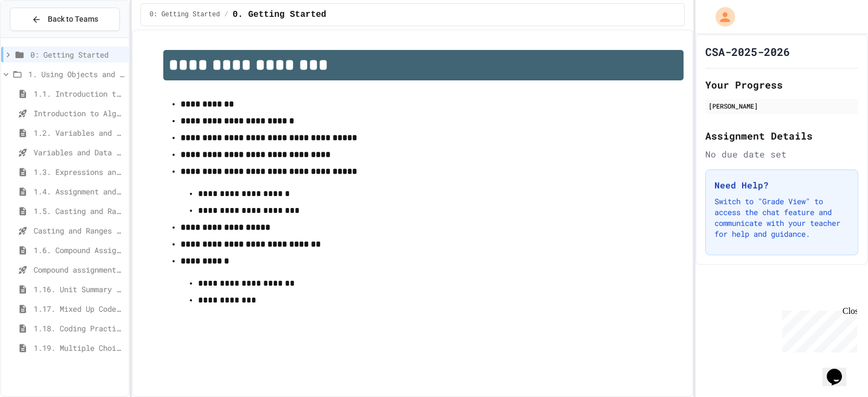 The image size is (868, 397). I want to click on div: No due date set, so click(782, 154).